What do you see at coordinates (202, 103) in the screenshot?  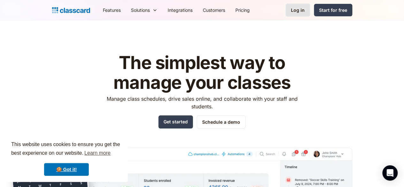 I see `p: Manage class schedules, drive sales online, and collaborate with your staff and students.` at bounding box center [202, 103].